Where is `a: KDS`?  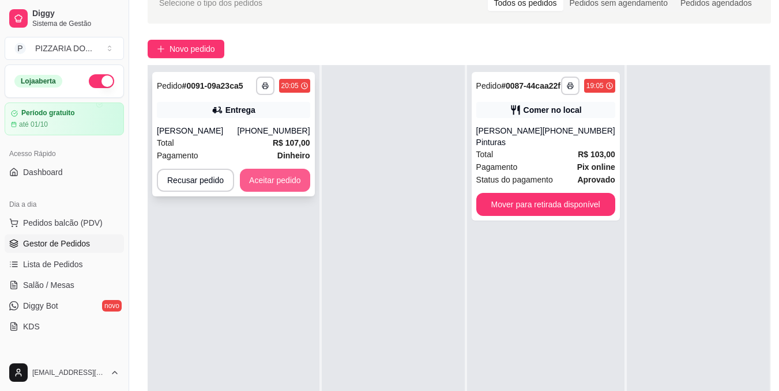 a: KDS is located at coordinates (64, 327).